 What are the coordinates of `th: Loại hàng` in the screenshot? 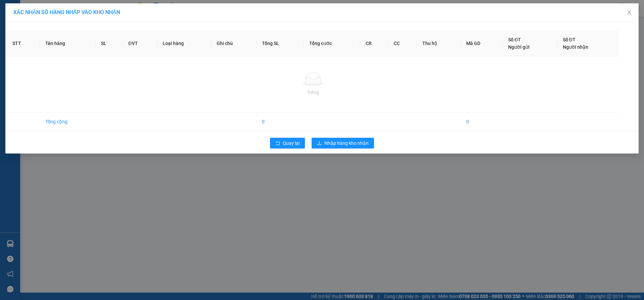 It's located at (184, 43).